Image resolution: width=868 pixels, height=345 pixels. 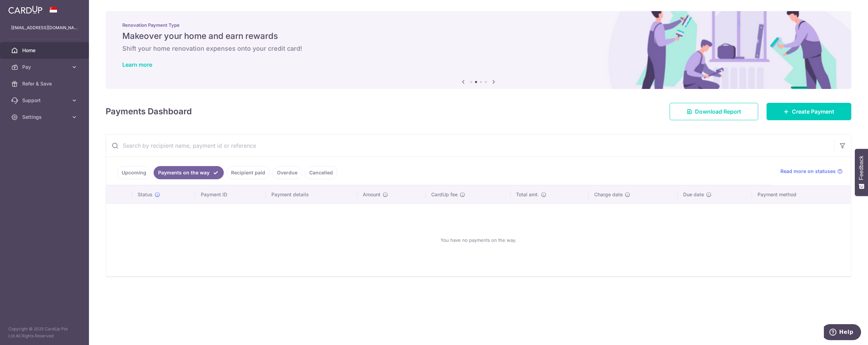 What do you see at coordinates (528, 194) in the screenshot?
I see `span: Total amt.` at bounding box center [528, 194].